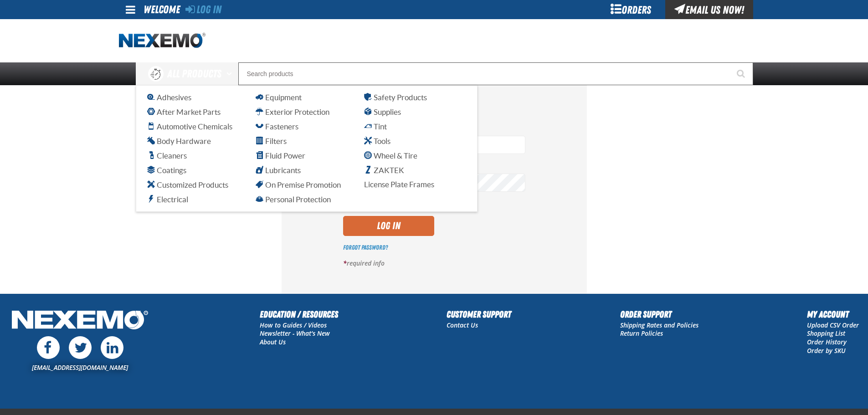 The height and width of the screenshot is (415, 868). What do you see at coordinates (826, 351) in the screenshot?
I see `a: Order by SKU` at bounding box center [826, 351].